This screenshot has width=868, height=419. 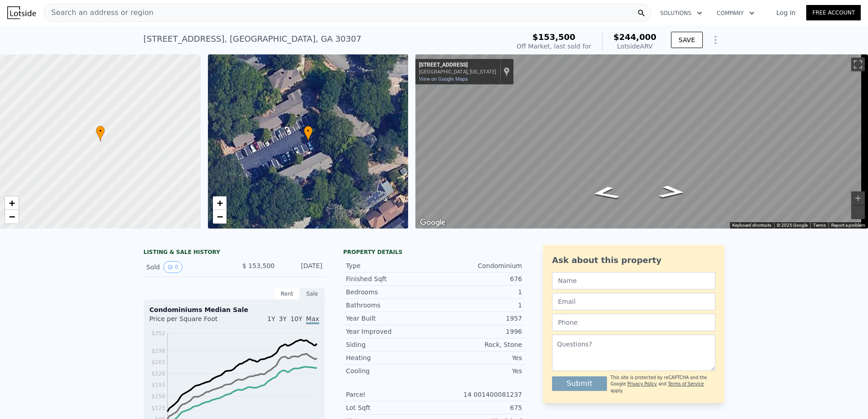 What do you see at coordinates (158, 408) in the screenshot?
I see `tspan: $123` at bounding box center [158, 408].